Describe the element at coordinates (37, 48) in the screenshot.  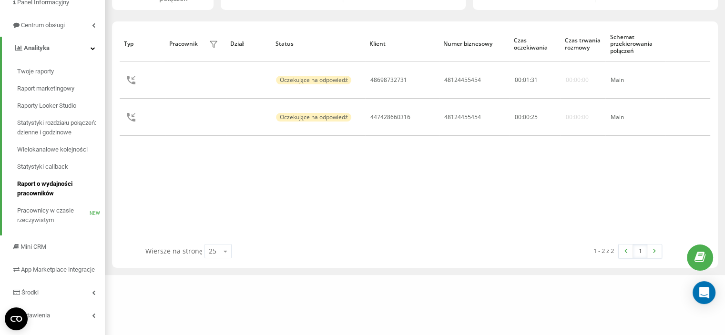
I see `span: Analityka` at that location.